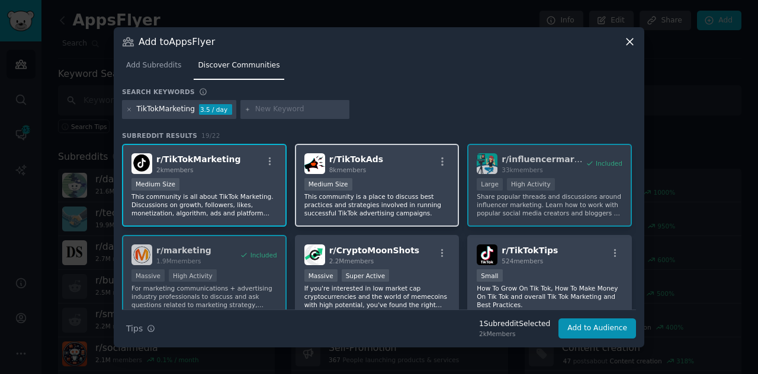  Describe the element at coordinates (374, 251) in the screenshot. I see `span: r/ CryptoMoonShots` at that location.